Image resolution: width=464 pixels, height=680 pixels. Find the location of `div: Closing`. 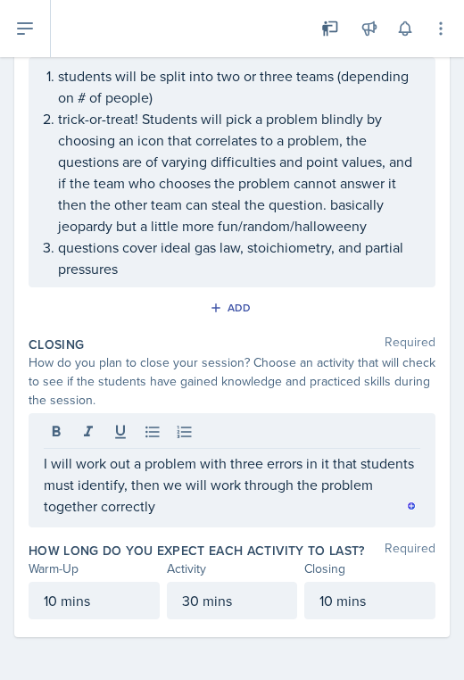

div: Closing is located at coordinates (369, 568).